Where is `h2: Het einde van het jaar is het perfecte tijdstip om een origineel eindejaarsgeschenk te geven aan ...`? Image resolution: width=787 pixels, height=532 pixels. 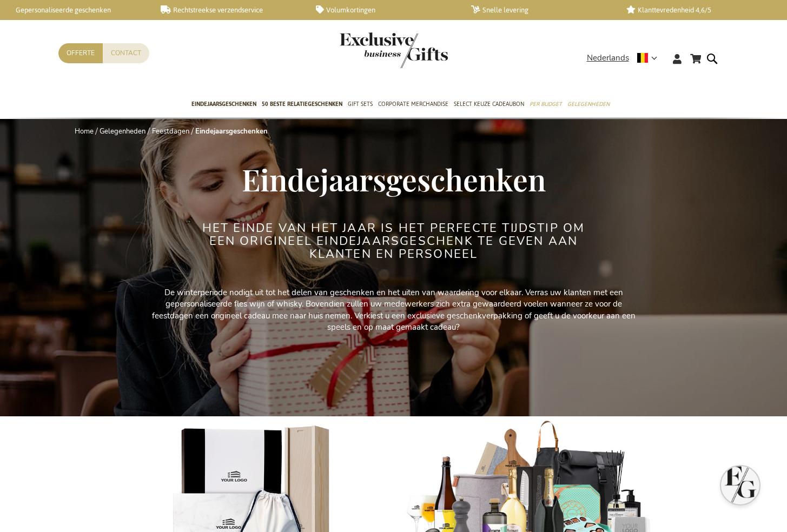 h2: Het einde van het jaar is het perfecte tijdstip om een origineel eindejaarsgeschenk te geven aan ... is located at coordinates (393, 241).